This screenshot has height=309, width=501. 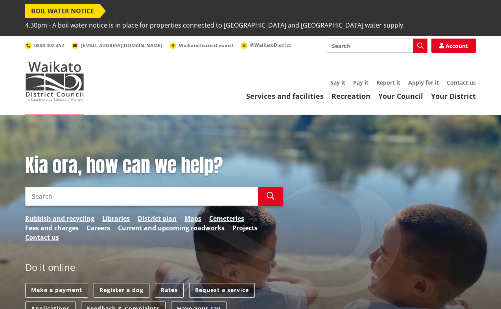 I want to click on h1: Kia ora, how can we help?, so click(x=154, y=166).